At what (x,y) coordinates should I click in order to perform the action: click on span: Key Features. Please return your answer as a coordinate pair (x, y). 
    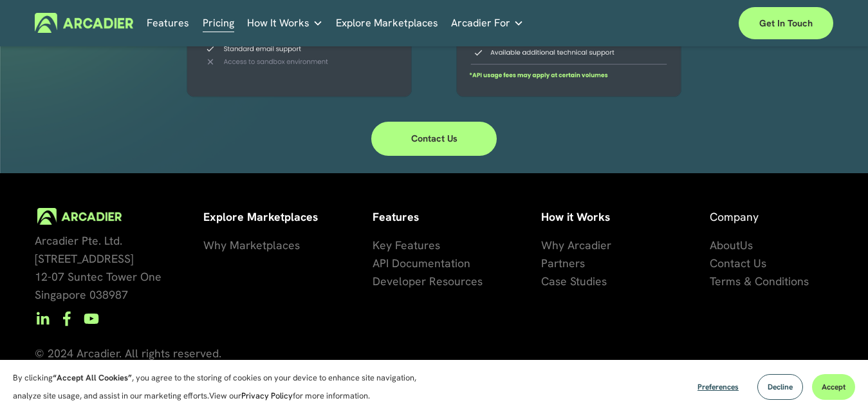
    Looking at the image, I should click on (406, 245).